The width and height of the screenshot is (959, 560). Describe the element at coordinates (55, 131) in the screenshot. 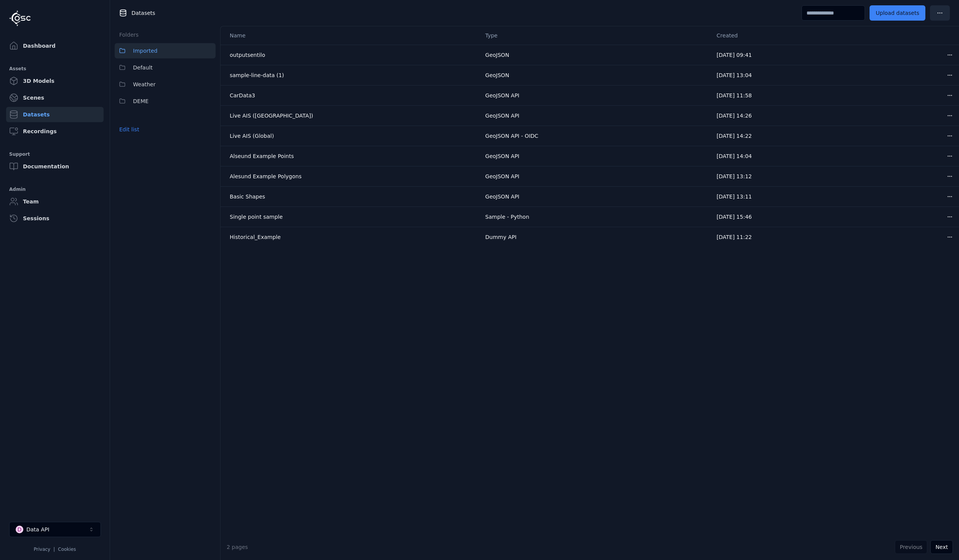

I see `a: Recordings` at that location.